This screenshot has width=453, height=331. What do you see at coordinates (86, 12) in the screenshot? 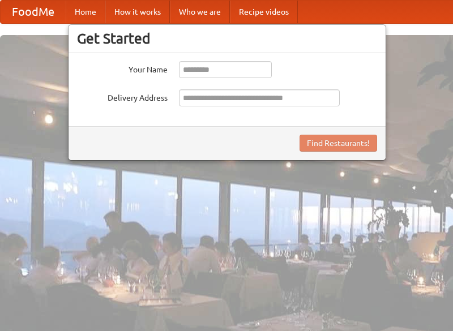
I see `a: Home` at bounding box center [86, 12].